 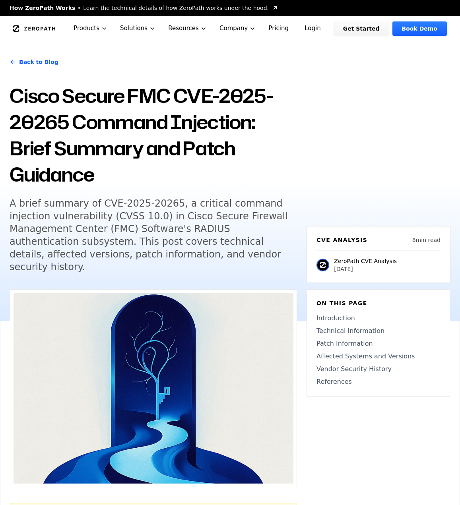 What do you see at coordinates (153, 135) in the screenshot?
I see `h1: Cisco Secure FMC CVE-2025-20265 Command Injection: Brief Summary and Patch Guidance` at bounding box center [153, 135].